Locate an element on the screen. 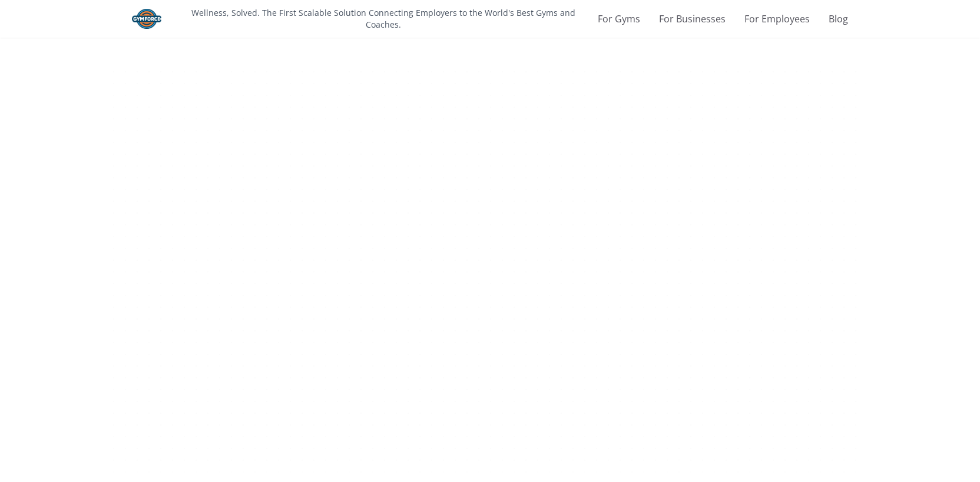  a: Blog is located at coordinates (837, 19).